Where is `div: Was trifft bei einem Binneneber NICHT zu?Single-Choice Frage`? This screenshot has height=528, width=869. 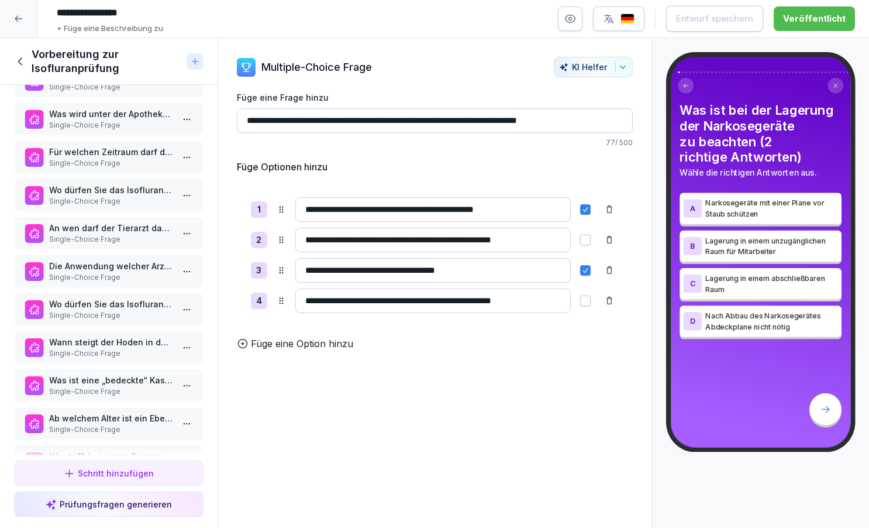 div: Was trifft bei einem Binneneber NICHT zu?Single-Choice Frage is located at coordinates (109, 461).